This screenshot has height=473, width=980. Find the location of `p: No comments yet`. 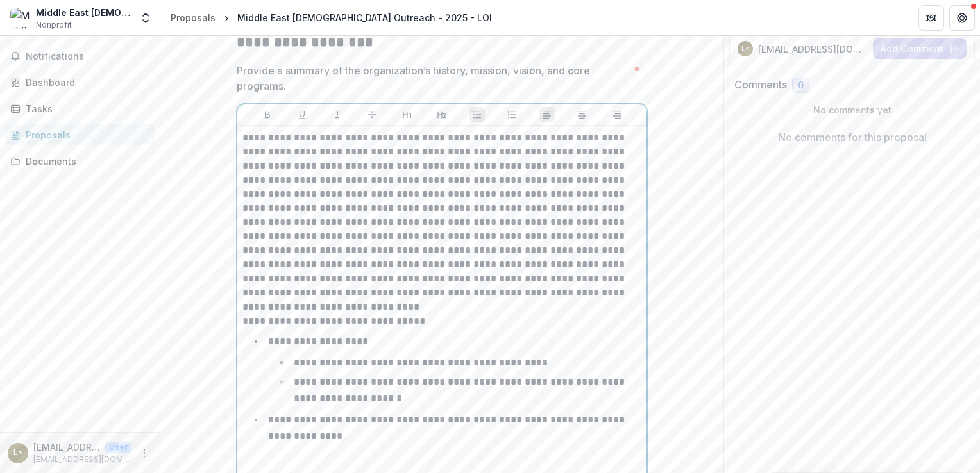

p: No comments yet is located at coordinates (852, 110).